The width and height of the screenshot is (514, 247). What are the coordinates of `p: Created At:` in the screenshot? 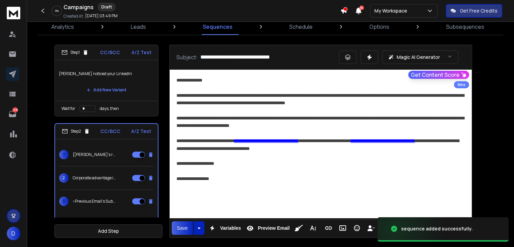 It's located at (74, 16).